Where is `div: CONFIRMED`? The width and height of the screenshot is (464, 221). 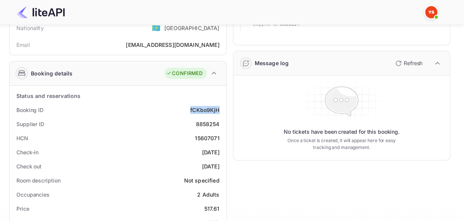
div: CONFIRMED is located at coordinates (184, 74).